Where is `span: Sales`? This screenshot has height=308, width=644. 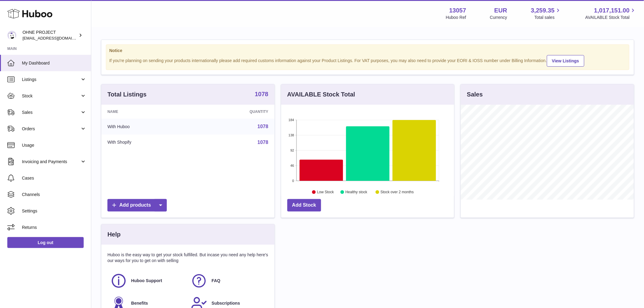 span: Sales is located at coordinates (51, 112).